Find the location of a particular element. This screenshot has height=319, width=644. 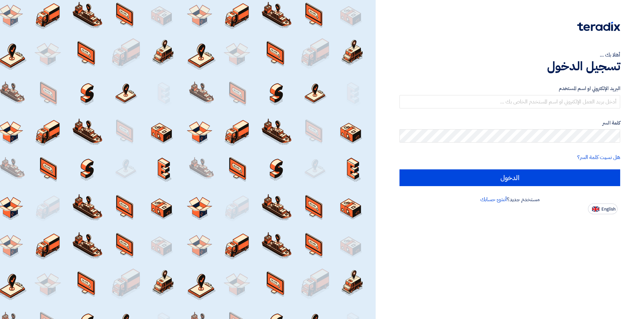

input: الدخول is located at coordinates (510, 178).